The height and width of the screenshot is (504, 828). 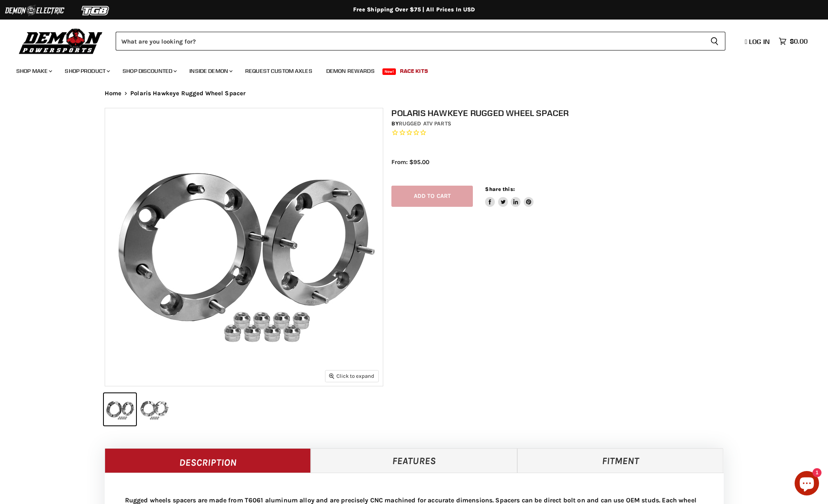 What do you see at coordinates (96, 11) in the screenshot?
I see `img: TGB Logo 2` at bounding box center [96, 11].